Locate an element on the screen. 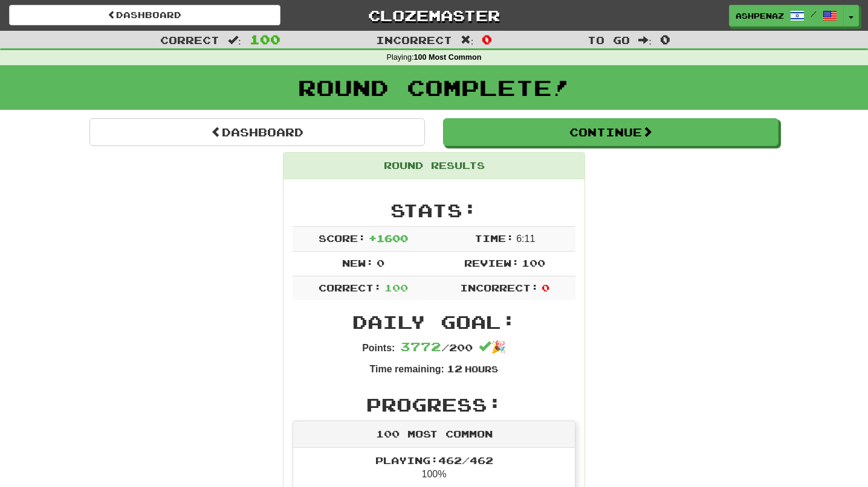 The height and width of the screenshot is (487, 868). span: 3772 is located at coordinates (420, 346).